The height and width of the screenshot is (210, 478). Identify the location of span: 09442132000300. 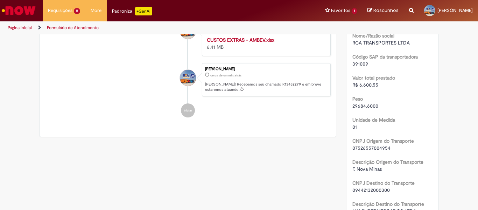
(371, 190).